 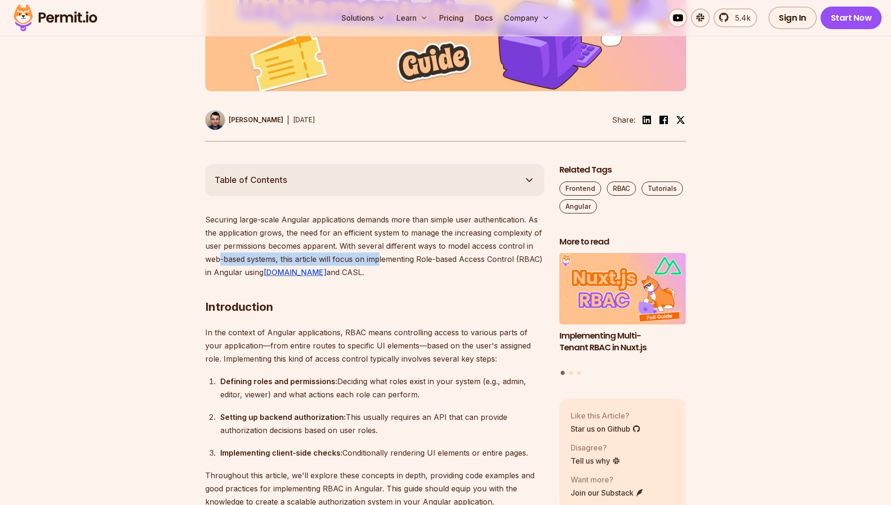 I want to click on img: Bartosz Pietrucha, so click(x=215, y=120).